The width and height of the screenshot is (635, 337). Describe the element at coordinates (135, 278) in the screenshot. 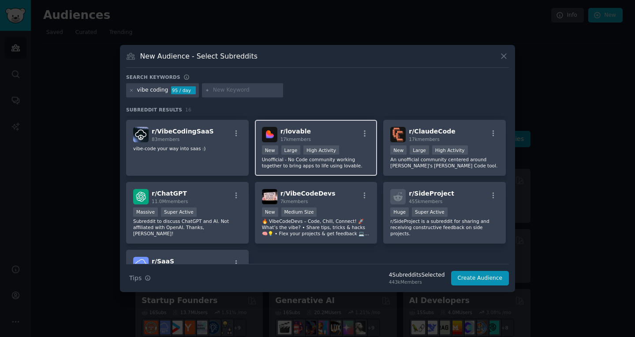

I see `span: Tips` at that location.